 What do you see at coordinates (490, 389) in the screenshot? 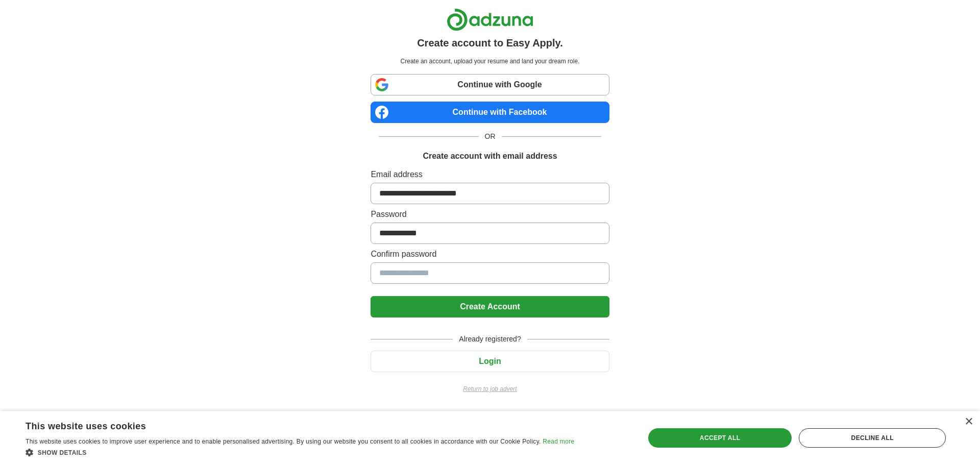
I see `p: Return to job advert` at bounding box center [490, 389].